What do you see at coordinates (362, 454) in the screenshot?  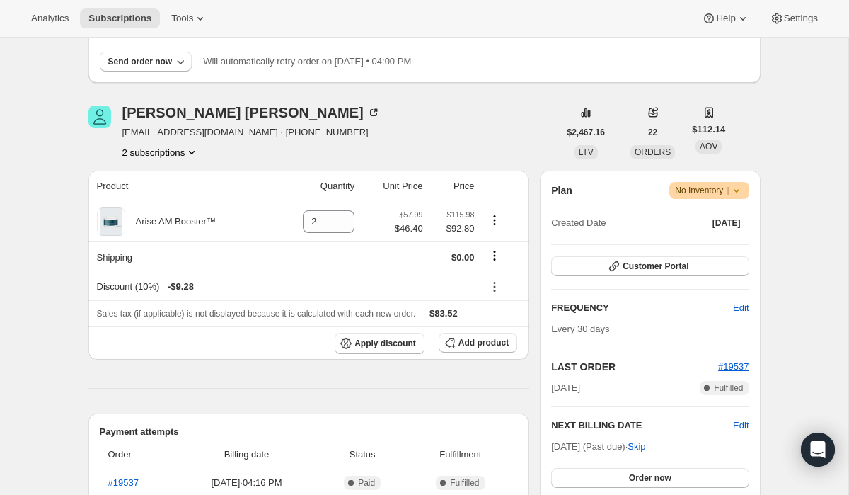 I see `span: Status` at bounding box center [362, 454].